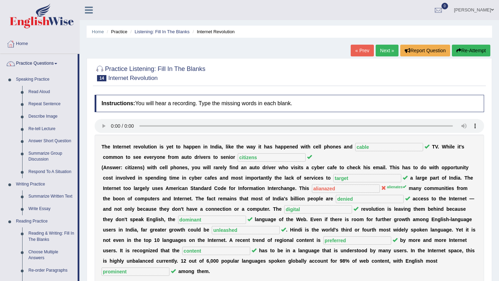 Image resolution: width=499 pixels, height=281 pixels. Describe the element at coordinates (146, 147) in the screenshot. I see `b: u` at that location.